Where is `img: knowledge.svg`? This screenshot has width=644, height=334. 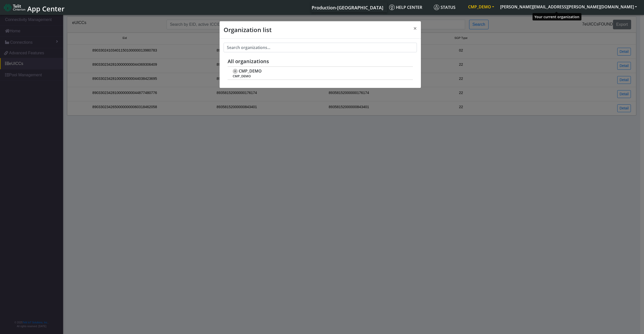 img: knowledge.svg is located at coordinates (392, 8).